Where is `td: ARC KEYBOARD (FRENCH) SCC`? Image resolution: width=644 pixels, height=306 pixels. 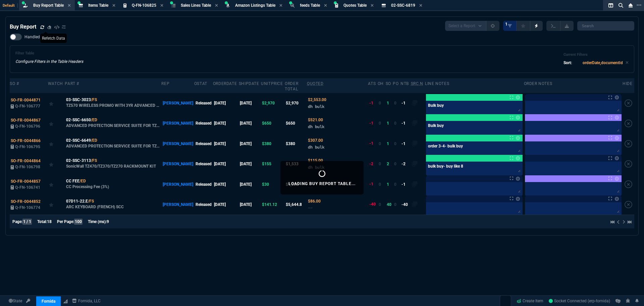 td: ARC KEYBOARD (FRENCH) SCC is located at coordinates (113, 205).